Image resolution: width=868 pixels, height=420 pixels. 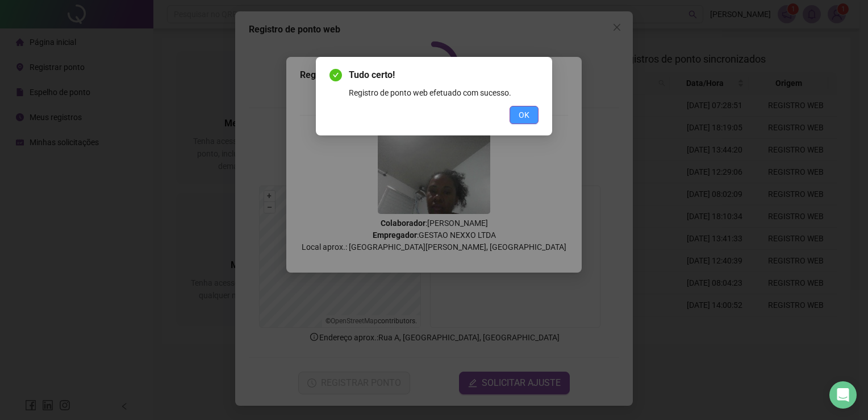 I want to click on span: Tudo certo!, so click(x=443, y=75).